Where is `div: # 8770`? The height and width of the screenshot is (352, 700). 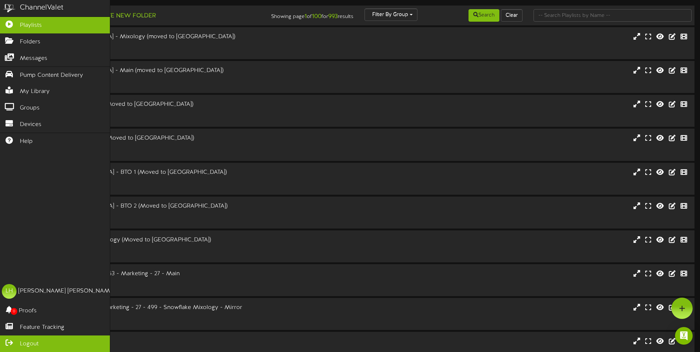
div: # 8770 is located at coordinates (164, 321).